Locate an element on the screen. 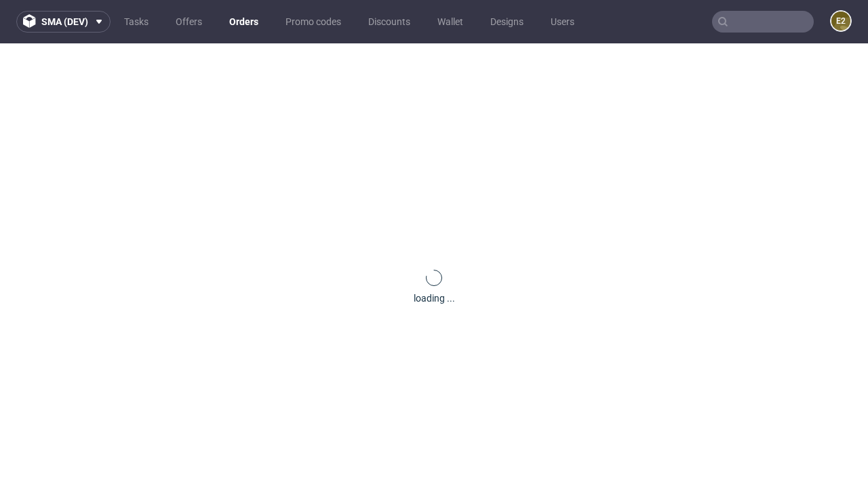 The image size is (868, 488). figcaption: e2 is located at coordinates (842, 21).